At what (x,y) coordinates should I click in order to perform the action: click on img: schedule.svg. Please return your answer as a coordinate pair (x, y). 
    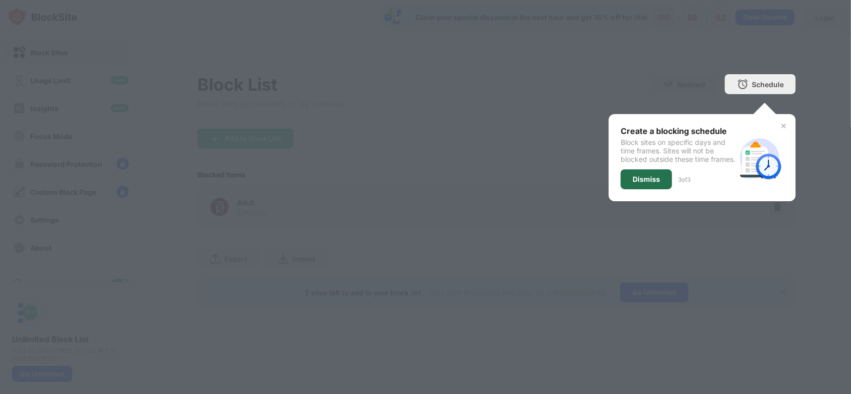
    Looking at the image, I should click on (760, 158).